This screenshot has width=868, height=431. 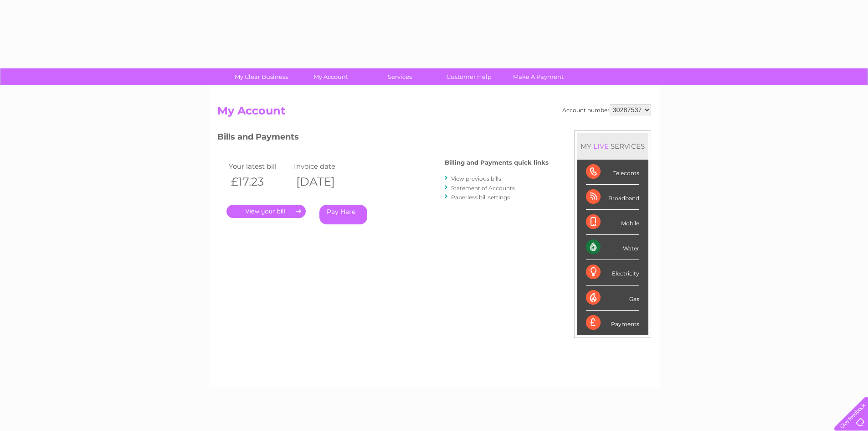 What do you see at coordinates (476, 178) in the screenshot?
I see `a: View previous bills` at bounding box center [476, 178].